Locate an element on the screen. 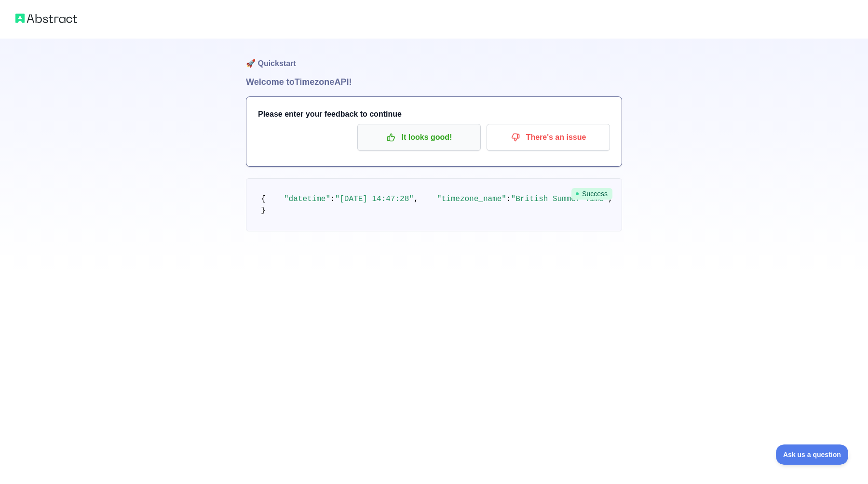  h3: Please enter your feedback to continue is located at coordinates (434, 114).